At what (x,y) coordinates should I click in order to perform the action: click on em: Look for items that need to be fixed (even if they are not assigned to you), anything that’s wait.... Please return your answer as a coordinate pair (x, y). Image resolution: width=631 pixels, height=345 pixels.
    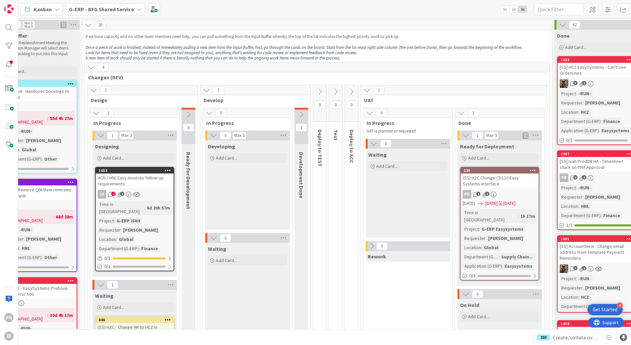
    Looking at the image, I should click on (221, 52).